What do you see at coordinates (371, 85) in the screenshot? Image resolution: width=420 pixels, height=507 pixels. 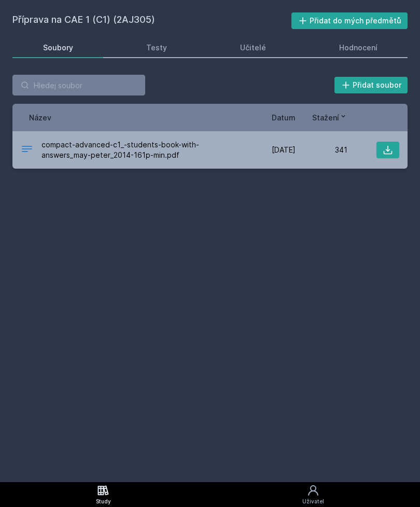 I see `button: Přidat soubor` at bounding box center [371, 85].